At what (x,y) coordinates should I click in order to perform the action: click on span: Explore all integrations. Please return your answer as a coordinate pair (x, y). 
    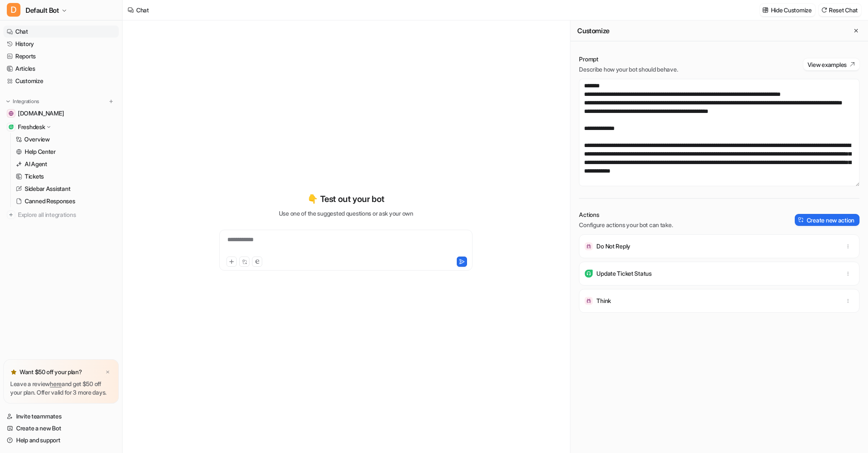
    Looking at the image, I should click on (67, 215).